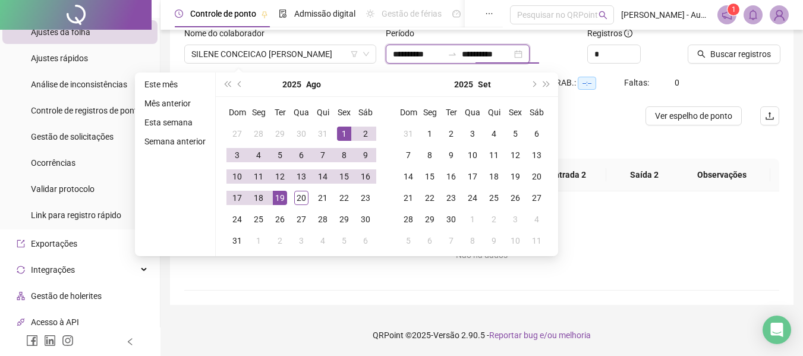  Describe the element at coordinates (472, 112) in the screenshot. I see `th: Qua` at that location.